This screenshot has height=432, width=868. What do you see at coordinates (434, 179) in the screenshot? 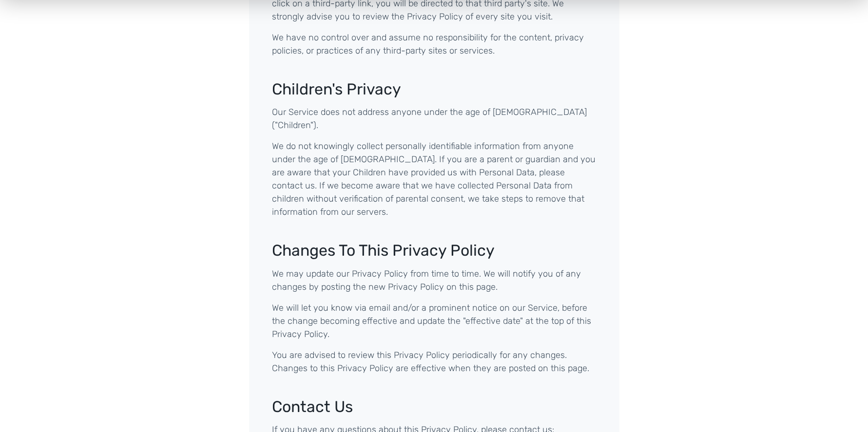
I see `p: We do not knowingly collect personally identifiable information from anyone under the age of [DEM...` at bounding box center [434, 179].